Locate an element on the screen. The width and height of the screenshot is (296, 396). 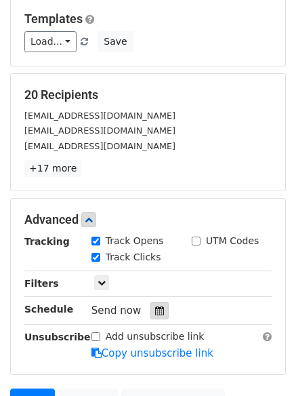
a: Copy unsubscribe link is located at coordinates (152, 353).